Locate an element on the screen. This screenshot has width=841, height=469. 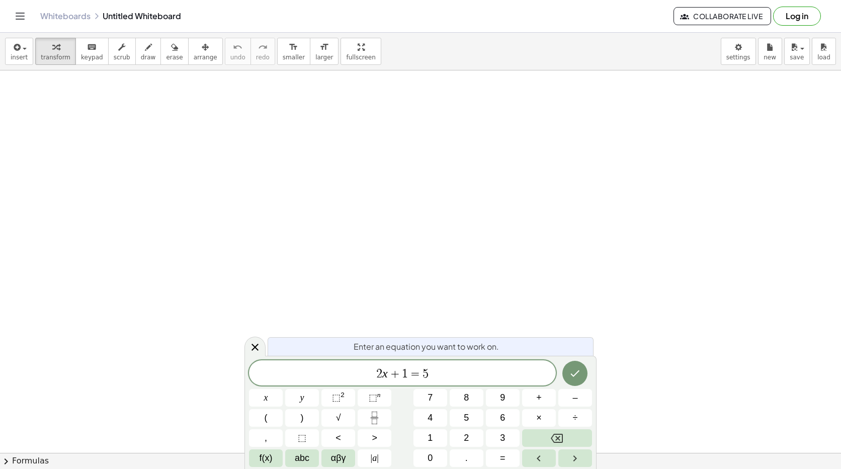
span: 4 is located at coordinates (430, 418).